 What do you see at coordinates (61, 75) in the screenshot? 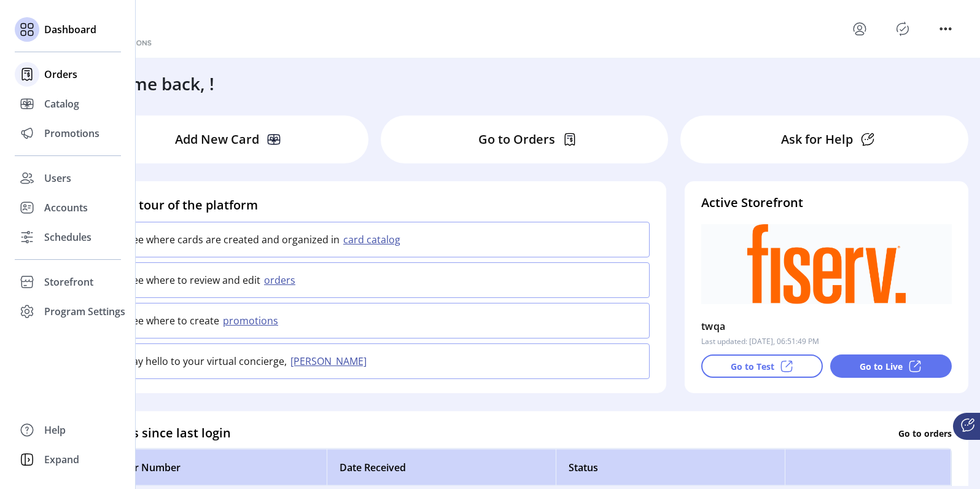
I see `span: Orders` at bounding box center [61, 75].